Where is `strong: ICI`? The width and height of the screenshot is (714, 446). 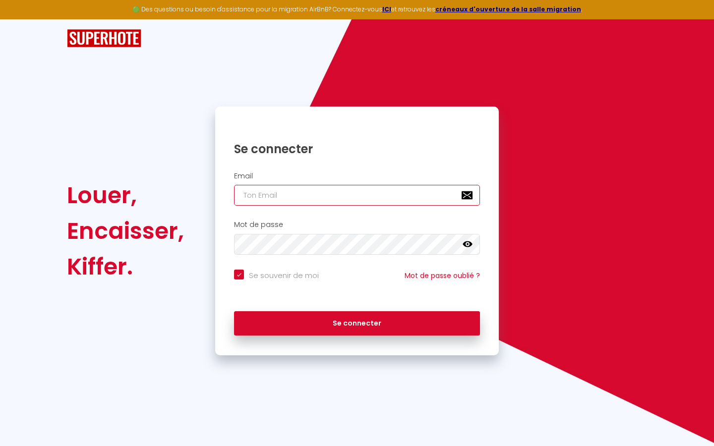
strong: ICI is located at coordinates (387, 9).